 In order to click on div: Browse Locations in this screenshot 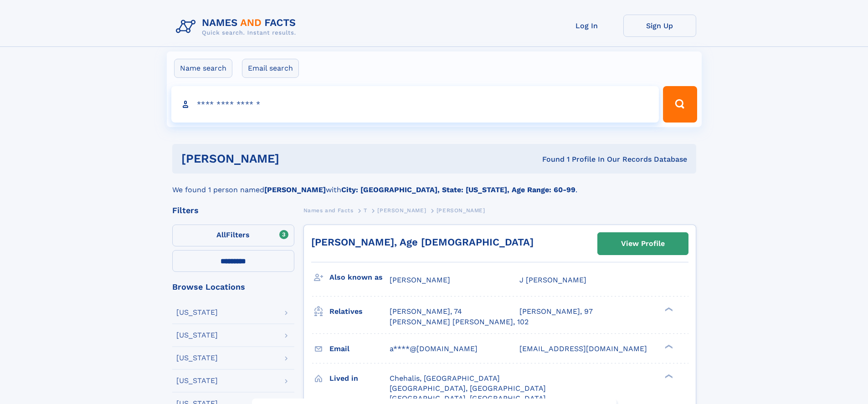, I will do `click(233, 287)`.